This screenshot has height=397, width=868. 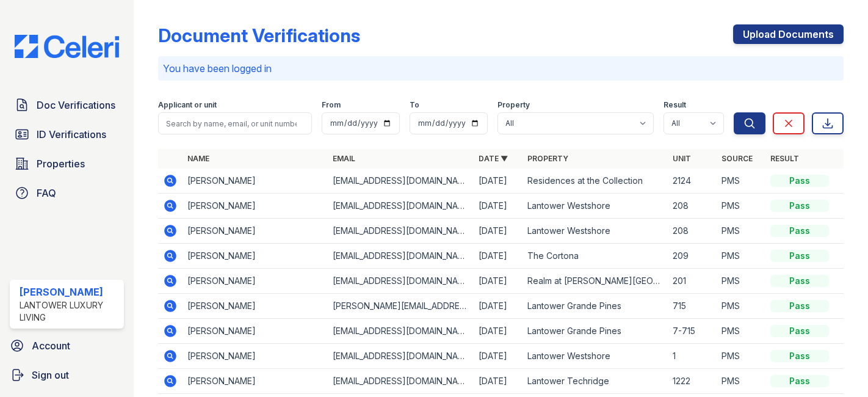 I want to click on td: 2124, so click(x=693, y=181).